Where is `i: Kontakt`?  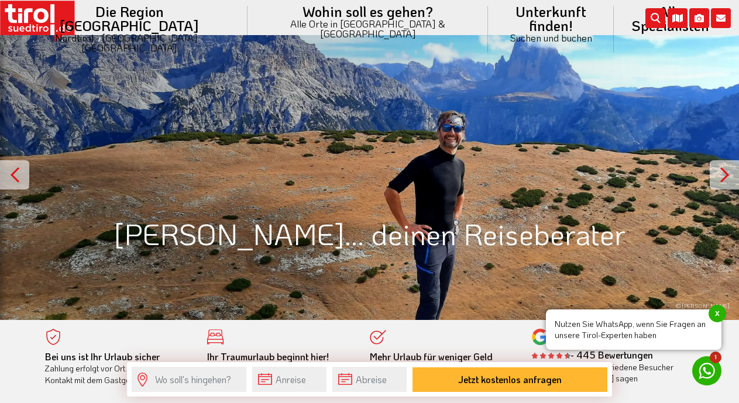 i: Kontakt is located at coordinates (721, 18).